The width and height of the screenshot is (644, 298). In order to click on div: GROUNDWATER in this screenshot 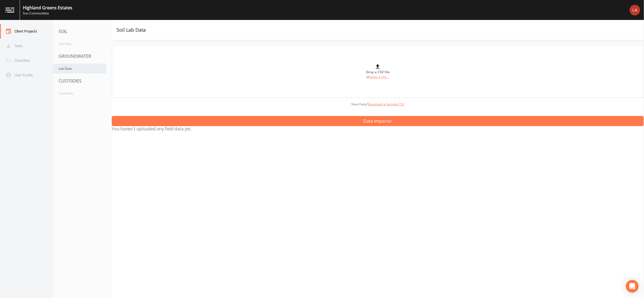, I will do `click(82, 56)`.